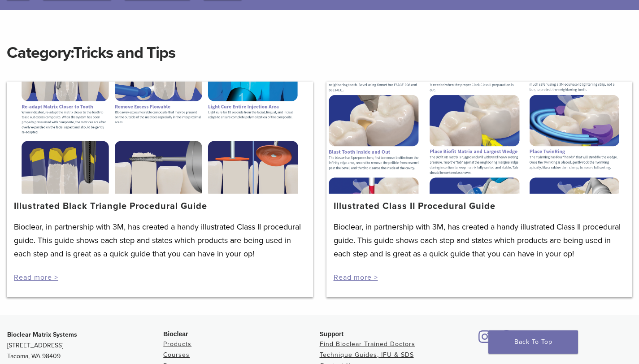  What do you see at coordinates (533, 342) in the screenshot?
I see `a: Back To Top` at bounding box center [533, 342].